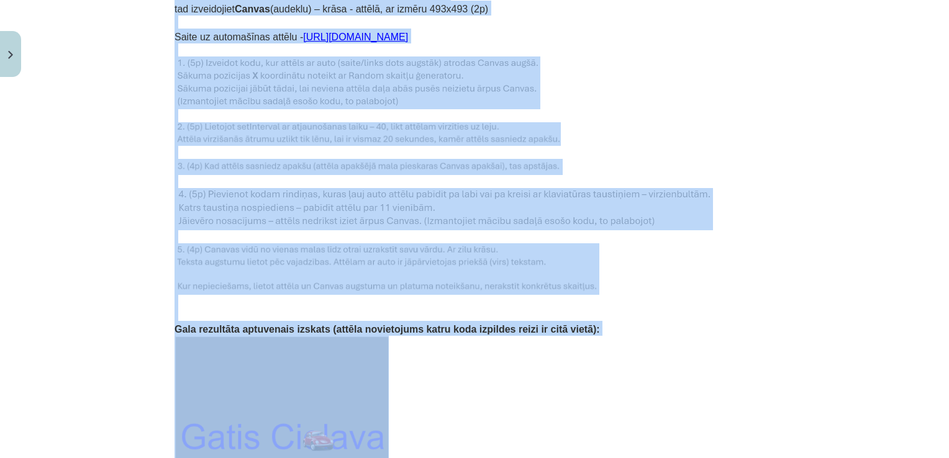  I want to click on img: icon-close-lesson-0947bae3869378f0d4975bcd49f059093ad1ed9edebbc8119c70593378902aed.svg, so click(11, 55).